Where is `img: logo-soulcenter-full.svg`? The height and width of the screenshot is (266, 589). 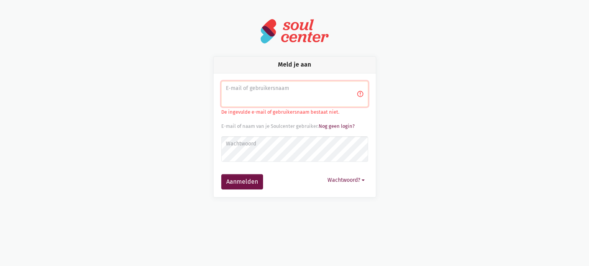
img: logo-soulcenter-full.svg is located at coordinates (294, 31).